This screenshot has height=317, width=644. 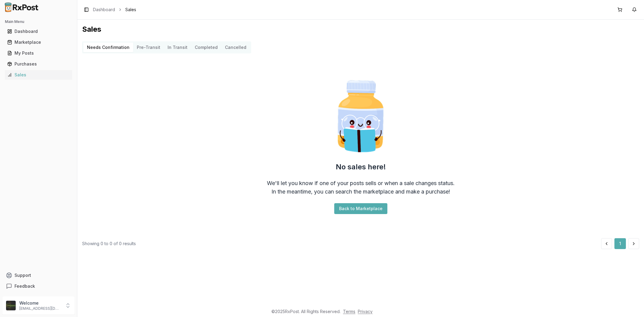 What do you see at coordinates (361, 167) in the screenshot?
I see `h2: No sales here!` at bounding box center [361, 167].